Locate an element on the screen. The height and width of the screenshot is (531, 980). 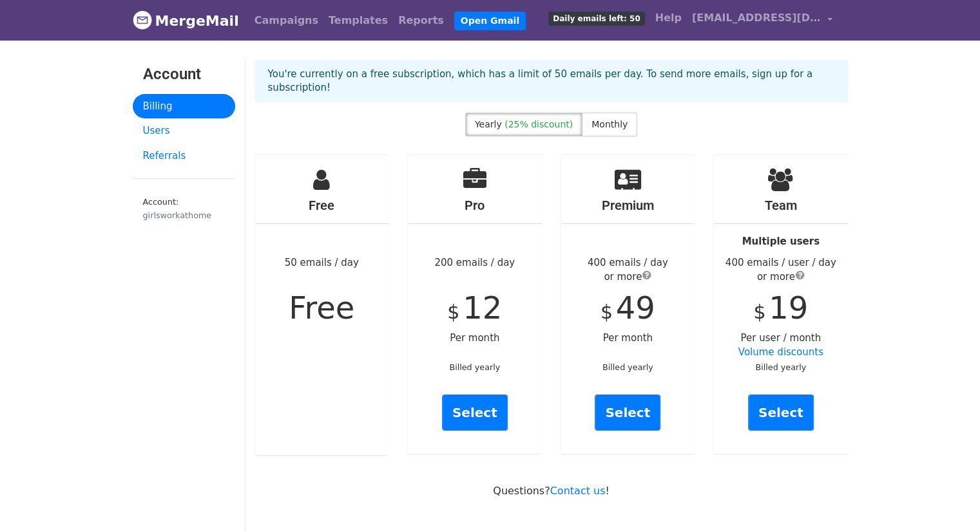
div: Per user / month is located at coordinates (781, 304).